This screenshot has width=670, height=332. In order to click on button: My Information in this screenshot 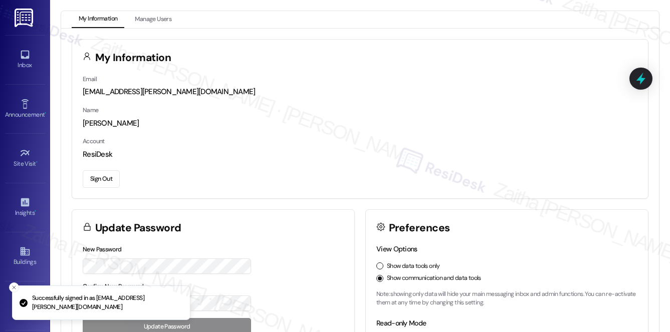, I will do `click(98, 20)`.